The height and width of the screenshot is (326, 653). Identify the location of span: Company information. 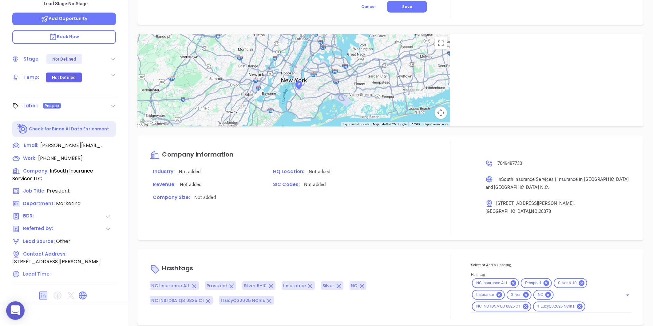
(198, 154).